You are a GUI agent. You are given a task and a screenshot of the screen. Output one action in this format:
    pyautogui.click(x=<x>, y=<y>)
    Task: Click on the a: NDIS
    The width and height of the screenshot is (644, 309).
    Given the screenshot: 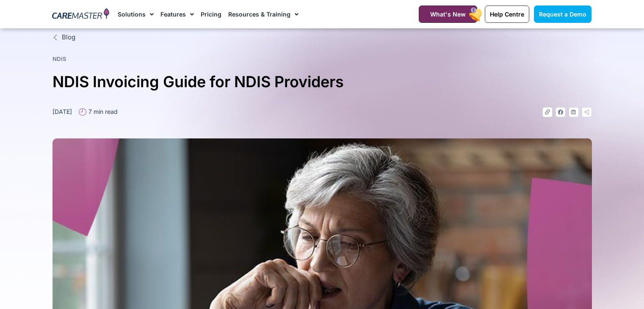 What is the action you would take?
    pyautogui.click(x=60, y=59)
    